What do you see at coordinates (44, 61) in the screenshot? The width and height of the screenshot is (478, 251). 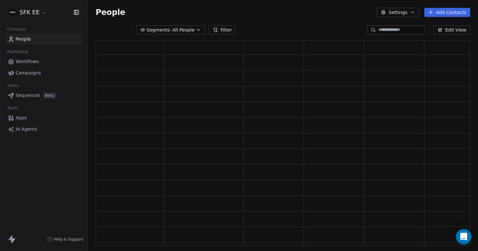 I see `a: Workflows` at bounding box center [44, 61].